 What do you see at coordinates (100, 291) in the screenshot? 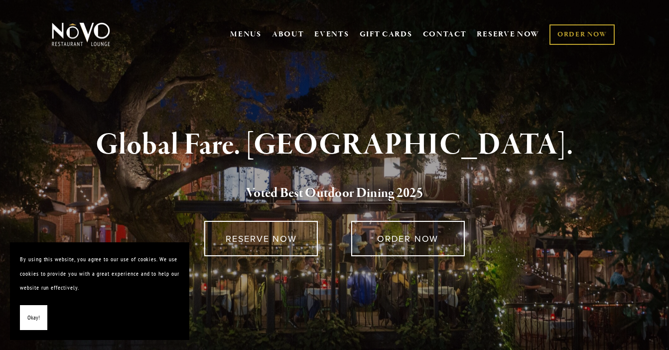
I see `section: Cookie banner` at bounding box center [100, 291].